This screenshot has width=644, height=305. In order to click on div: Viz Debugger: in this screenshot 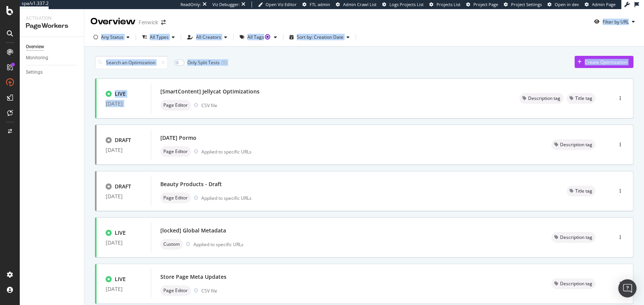, I will do `click(226, 5)`.